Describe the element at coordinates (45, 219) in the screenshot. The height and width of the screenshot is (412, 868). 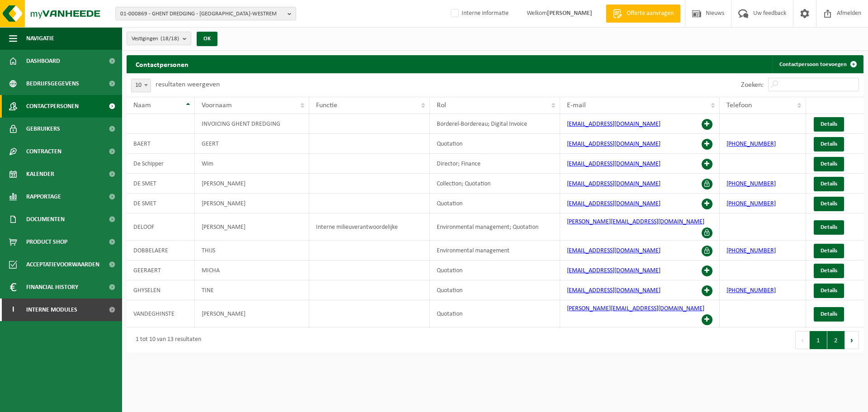
I see `span: Documenten` at that location.